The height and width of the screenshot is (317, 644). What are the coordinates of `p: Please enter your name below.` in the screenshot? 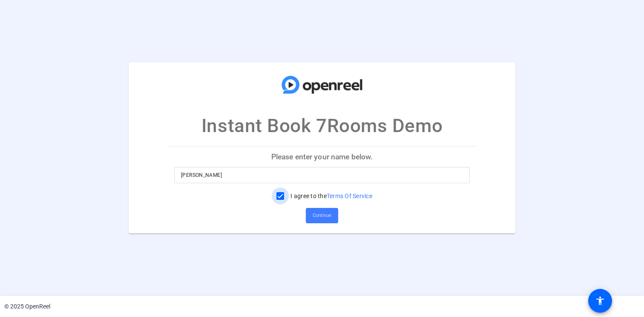 It's located at (322, 157).